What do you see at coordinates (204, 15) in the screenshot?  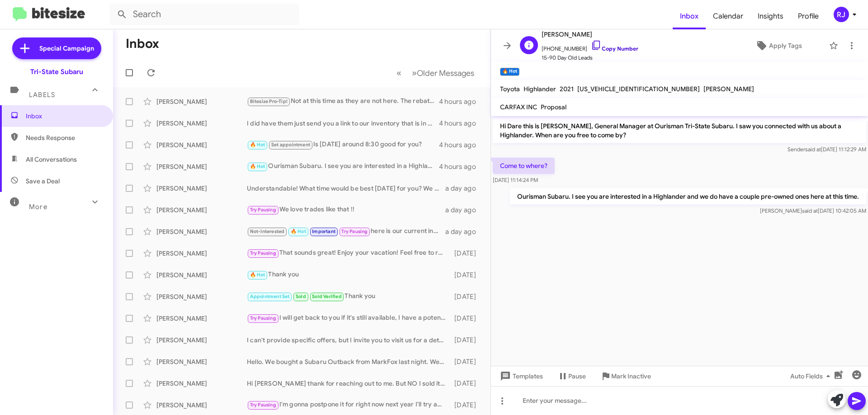 I see `input: Search` at bounding box center [204, 15].